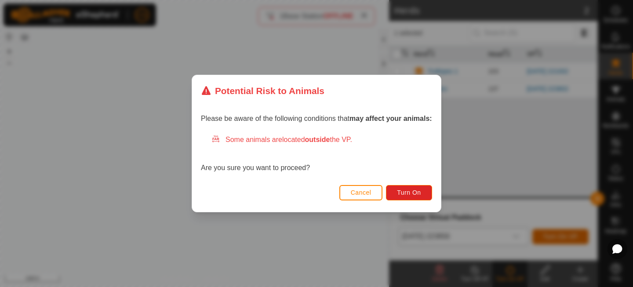 The height and width of the screenshot is (287, 633). Describe the element at coordinates (317, 139) in the screenshot. I see `span: located the VP.` at that location.